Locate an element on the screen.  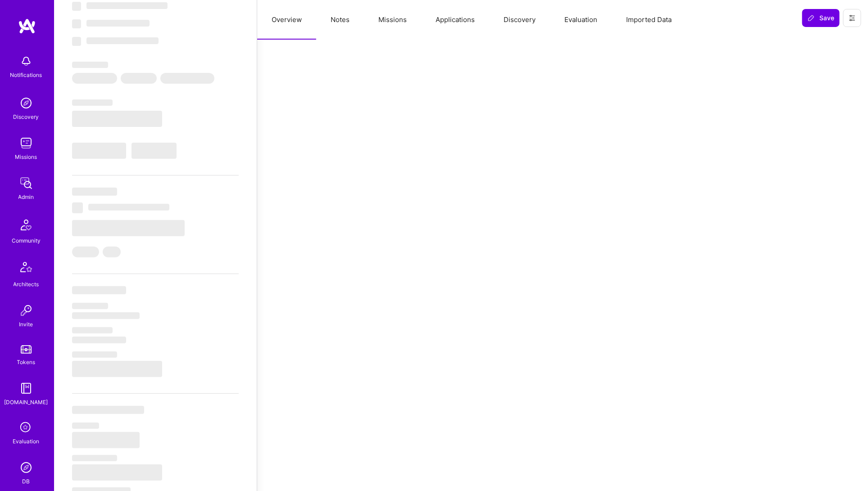
img: logo is located at coordinates (27, 26).